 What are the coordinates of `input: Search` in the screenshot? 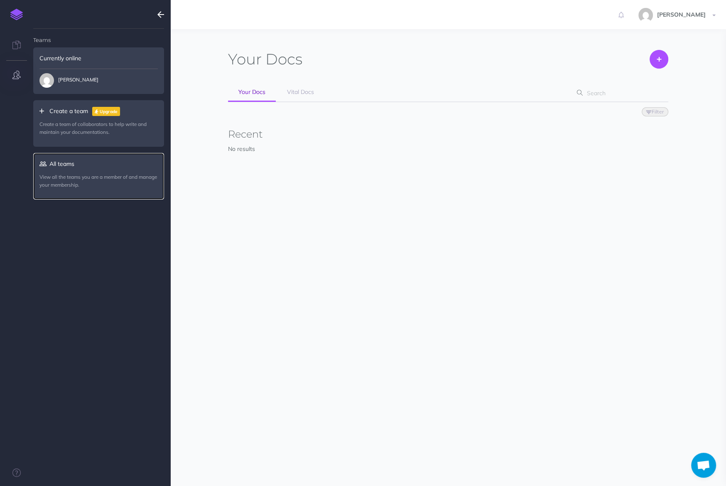 It's located at (620, 93).